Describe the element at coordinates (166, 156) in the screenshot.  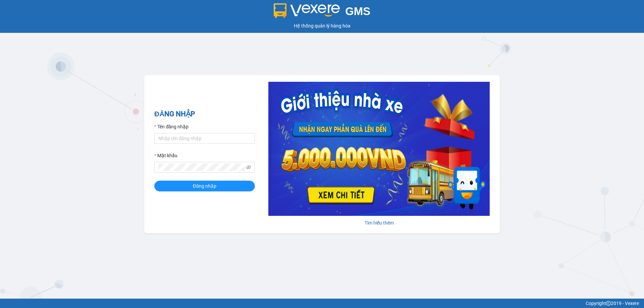
I see `label: Mật khẩu` at that location.